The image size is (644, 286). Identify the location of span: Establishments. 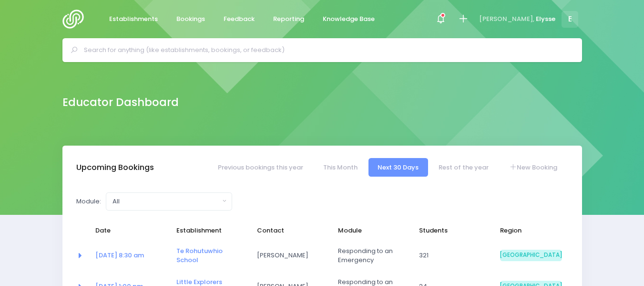
(134, 19).